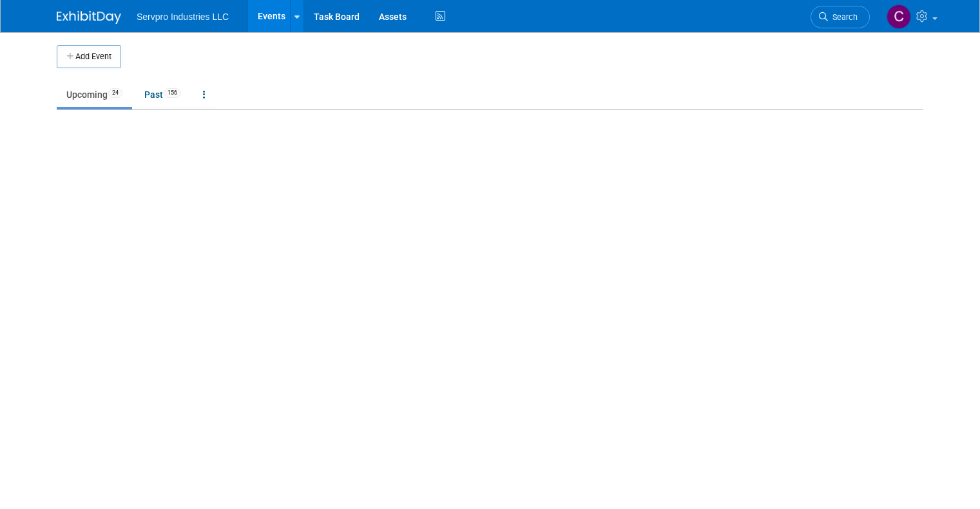  Describe the element at coordinates (172, 93) in the screenshot. I see `span: 156` at that location.